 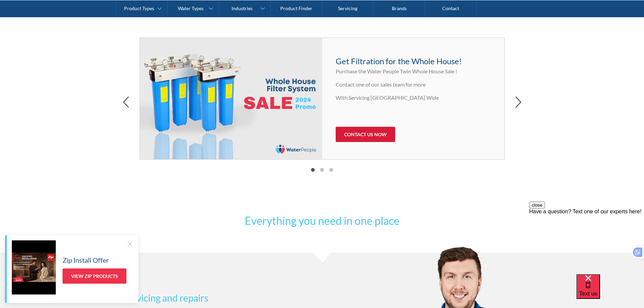 What do you see at coordinates (322, 221) in the screenshot?
I see `h2: Everything you need in one place` at bounding box center [322, 221].